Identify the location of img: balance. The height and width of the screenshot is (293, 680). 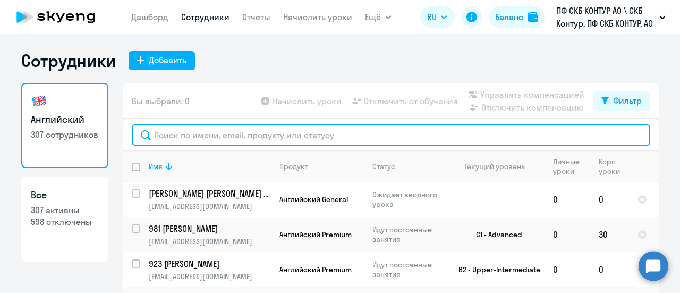
(533, 17).